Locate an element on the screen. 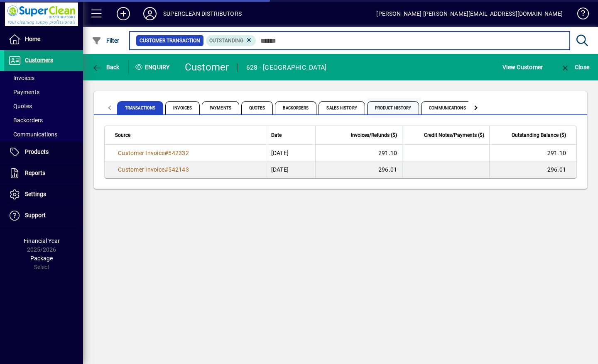 This screenshot has height=364, width=598. a: Customer Invoice#542143 is located at coordinates (153, 170).